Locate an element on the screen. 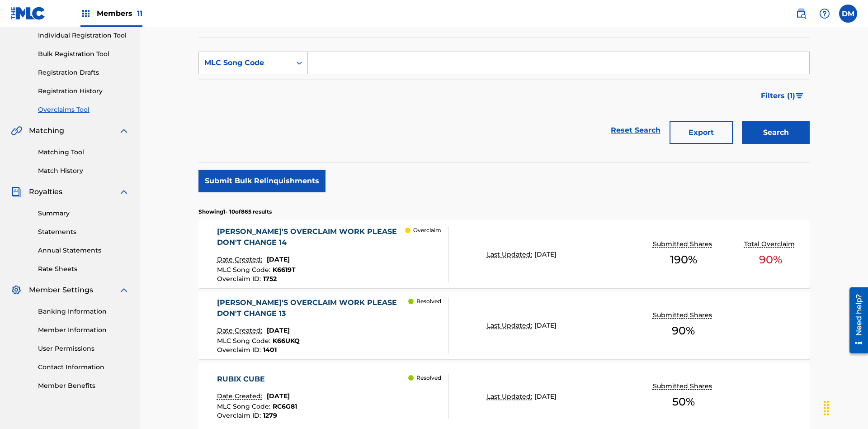 The height and width of the screenshot is (429, 868). div: Need help? is located at coordinates (16, 32).